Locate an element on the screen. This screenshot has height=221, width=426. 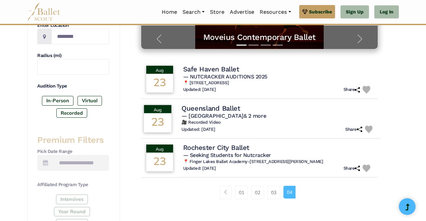
span: — NUTCRACKER AUDITIONS 2025 is located at coordinates (225, 76).